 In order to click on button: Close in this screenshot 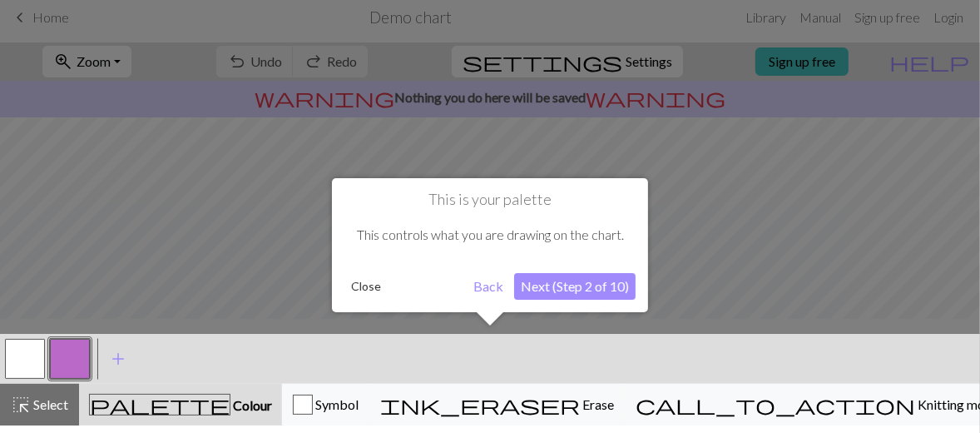, I will do `click(366, 286)`.